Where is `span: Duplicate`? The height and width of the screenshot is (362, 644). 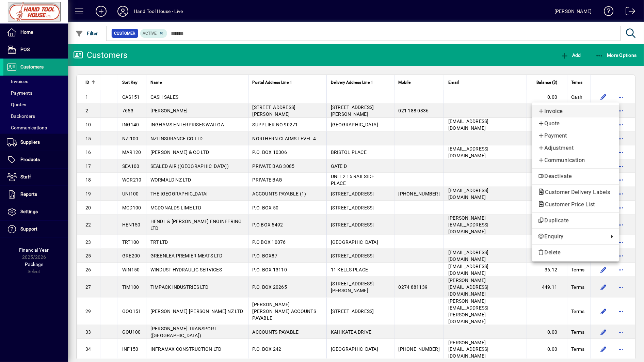
span: Duplicate is located at coordinates (575, 220).